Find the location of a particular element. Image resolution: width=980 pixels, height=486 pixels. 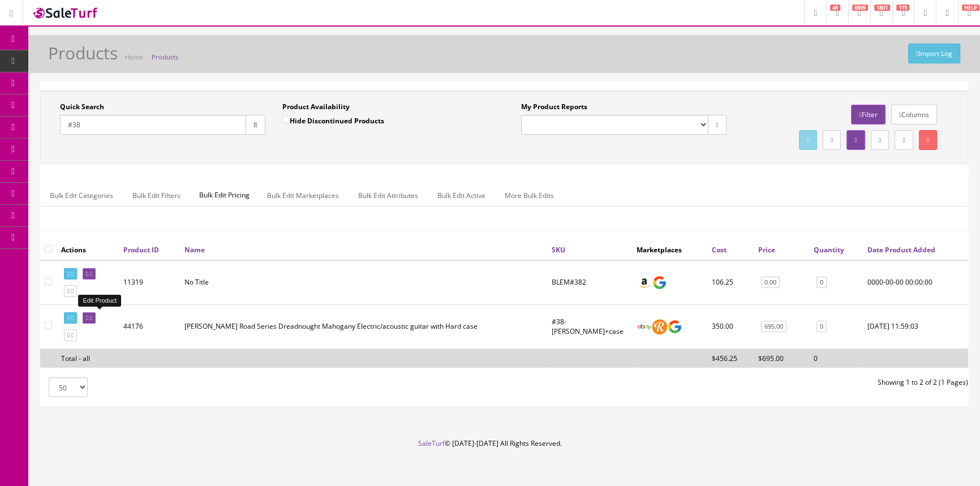

a: Cost is located at coordinates (719, 249).